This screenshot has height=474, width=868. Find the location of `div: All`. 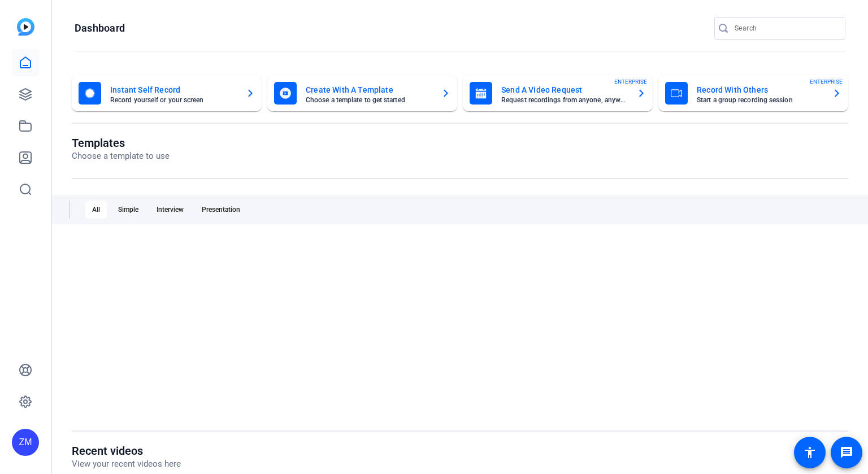

div: All is located at coordinates (96, 209).